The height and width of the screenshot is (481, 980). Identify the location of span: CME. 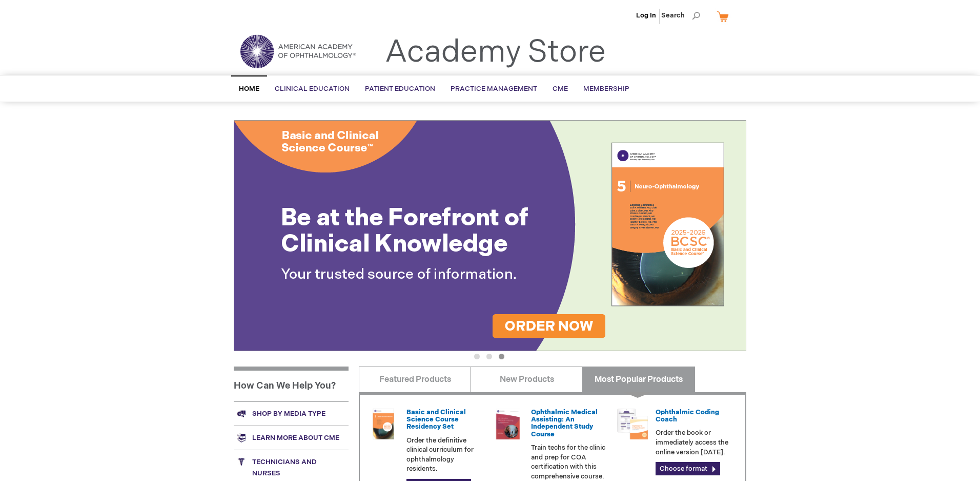
(560, 89).